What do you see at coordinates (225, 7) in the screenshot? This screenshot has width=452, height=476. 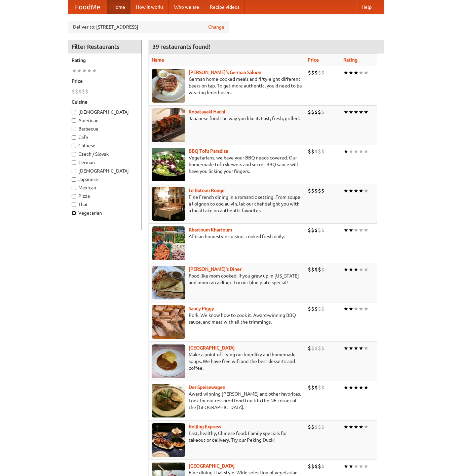 I see `a: Recipe videos` at bounding box center [225, 7].